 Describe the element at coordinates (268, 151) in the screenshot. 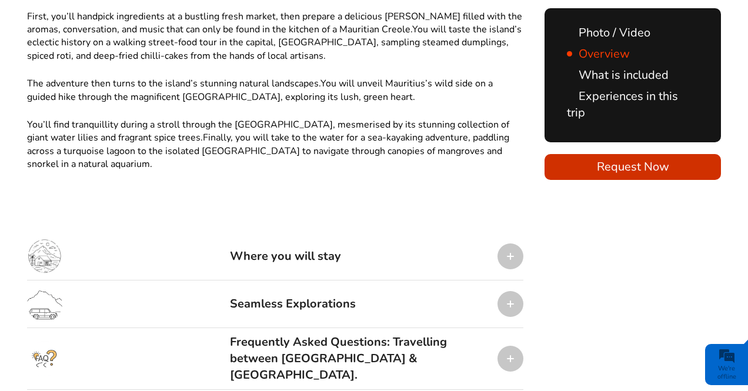

I see `span: Finally, you will take to the water for a sea-kayaking adventure, paddling across a turquoise lag...` at that location.